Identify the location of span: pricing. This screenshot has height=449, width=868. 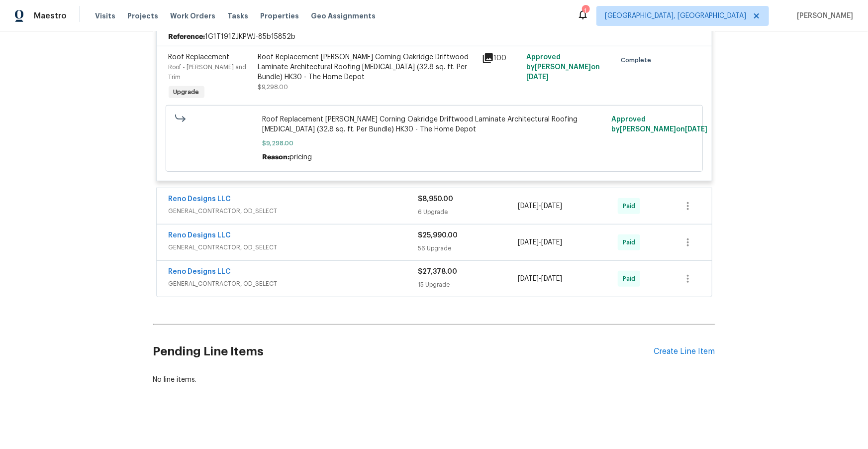
(300, 158).